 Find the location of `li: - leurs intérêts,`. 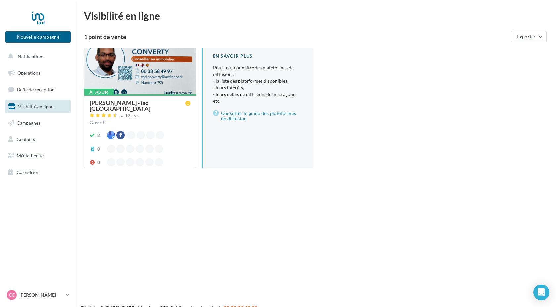

li: - leurs intérêts, is located at coordinates (258, 88).